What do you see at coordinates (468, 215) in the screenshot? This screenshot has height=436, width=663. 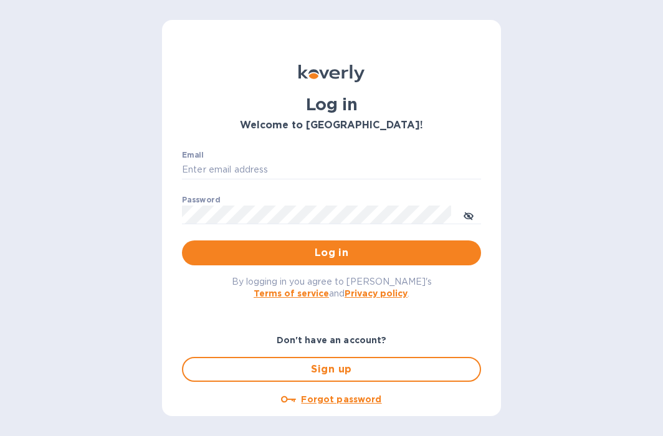 I see `button: toggle password visibility` at bounding box center [468, 215].